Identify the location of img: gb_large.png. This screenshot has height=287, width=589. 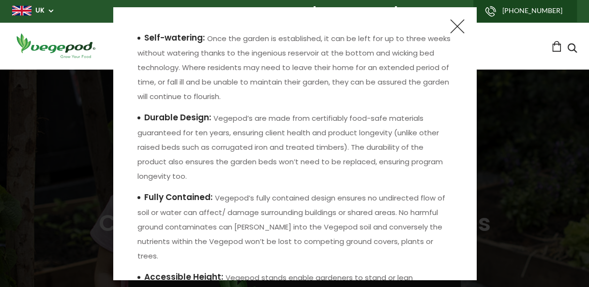
(22, 11).